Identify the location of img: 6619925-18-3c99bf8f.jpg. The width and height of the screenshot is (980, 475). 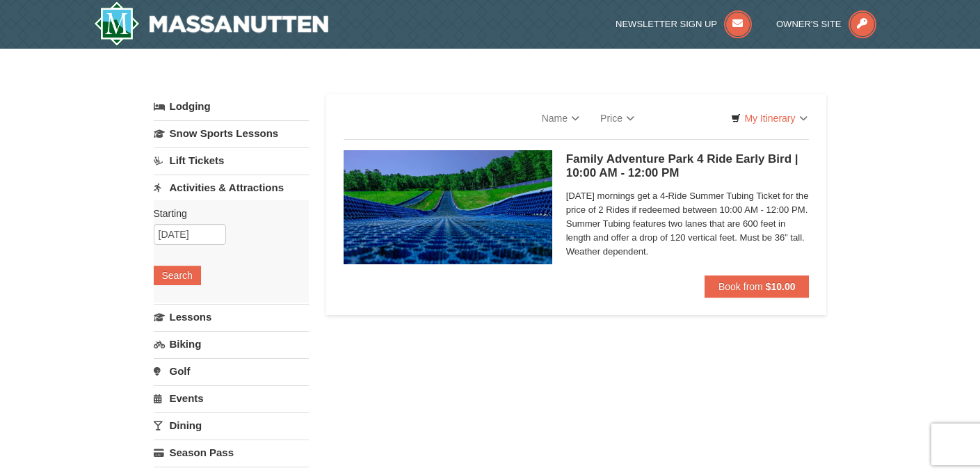
(448, 207).